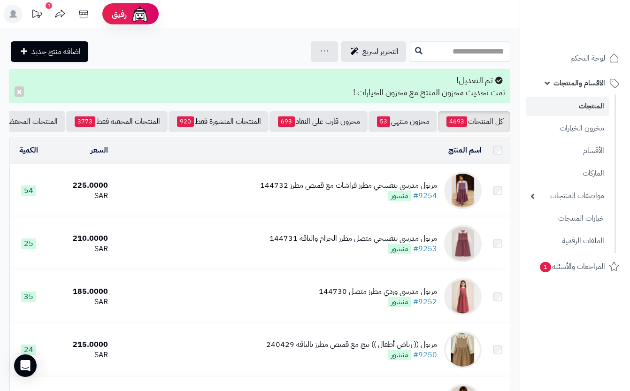  What do you see at coordinates (425, 355) in the screenshot?
I see `a: #9250` at bounding box center [425, 355].